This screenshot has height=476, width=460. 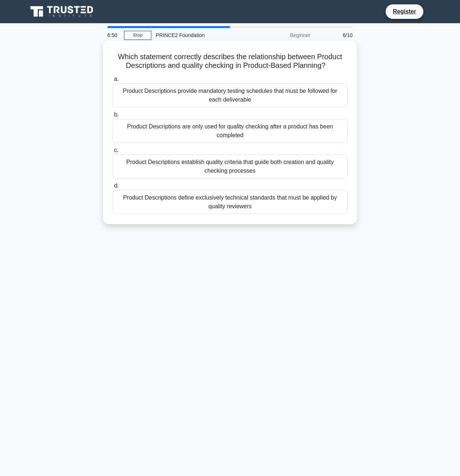 I want to click on div: Product Descriptions provide mandatory testing schedules that must be followed for each deliverable, so click(x=230, y=96).